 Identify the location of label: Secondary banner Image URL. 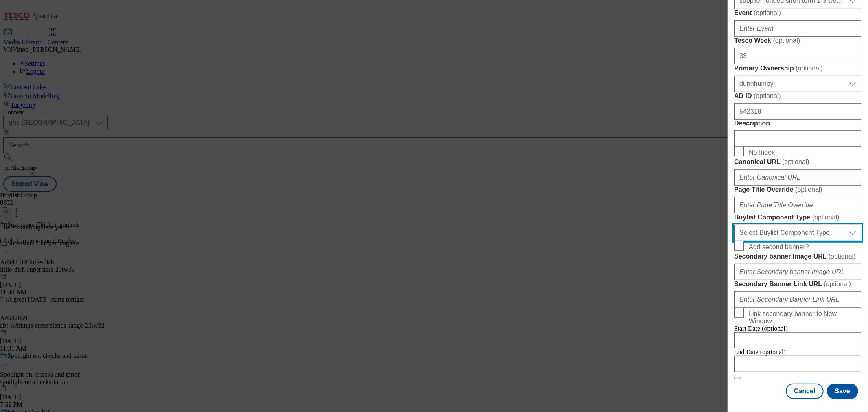
(798, 256).